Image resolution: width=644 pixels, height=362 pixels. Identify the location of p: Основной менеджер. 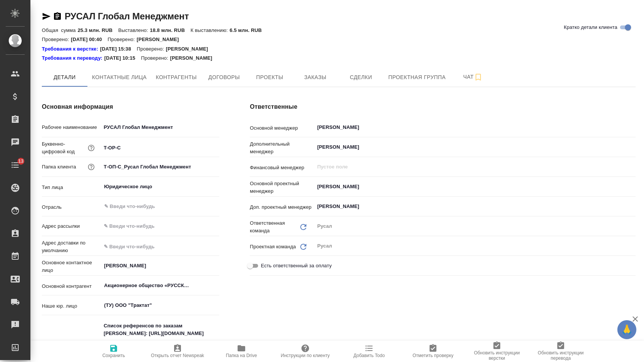
(281, 128).